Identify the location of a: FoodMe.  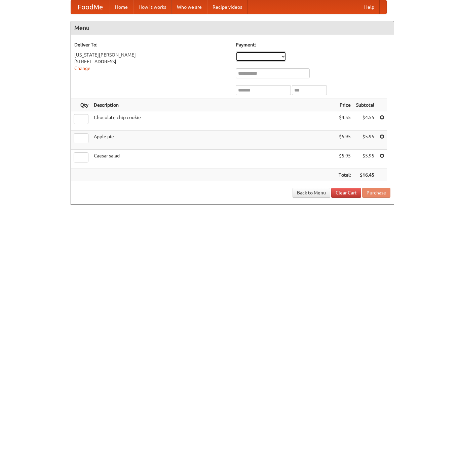
(90, 7).